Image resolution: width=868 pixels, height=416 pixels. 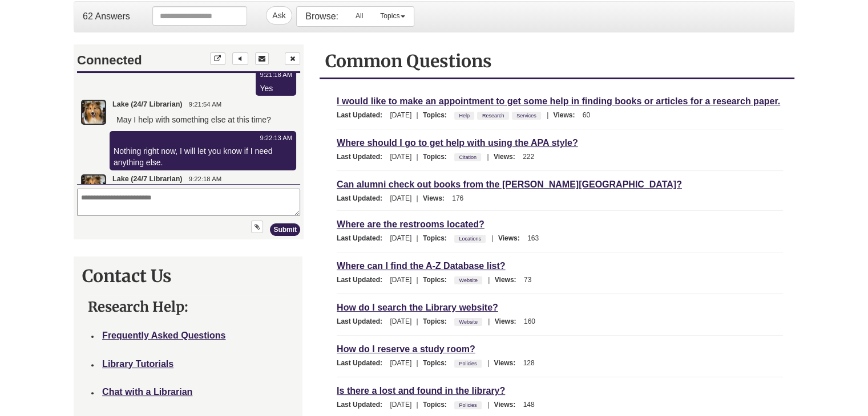 I want to click on div: Chat actions, so click(x=153, y=14).